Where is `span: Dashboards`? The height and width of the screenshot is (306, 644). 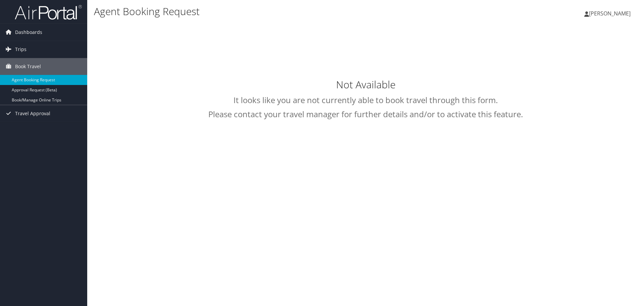 span: Dashboards is located at coordinates (28, 32).